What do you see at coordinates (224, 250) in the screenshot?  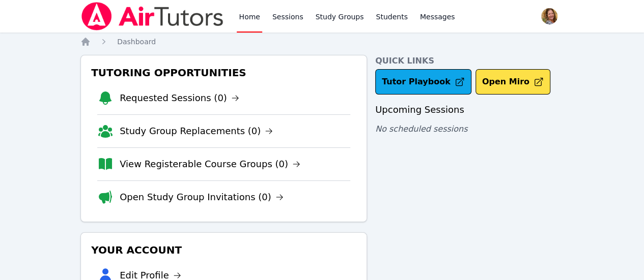 I see `h3: Your Account` at bounding box center [224, 250].